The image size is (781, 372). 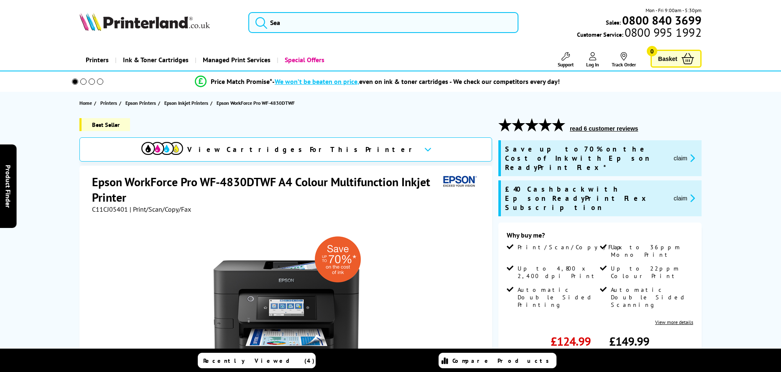 I want to click on span: C11CJ05401, so click(x=110, y=209).